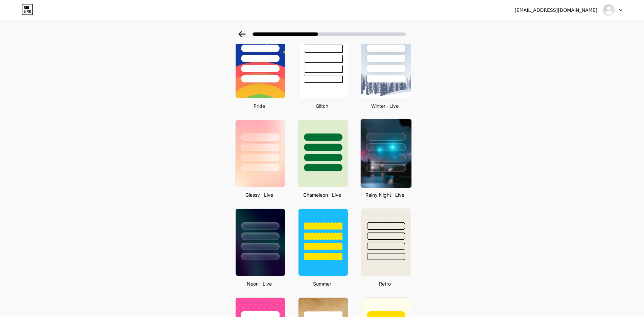 This screenshot has width=644, height=317. Describe the element at coordinates (385, 195) in the screenshot. I see `div: Rainy Night · Live` at that location.